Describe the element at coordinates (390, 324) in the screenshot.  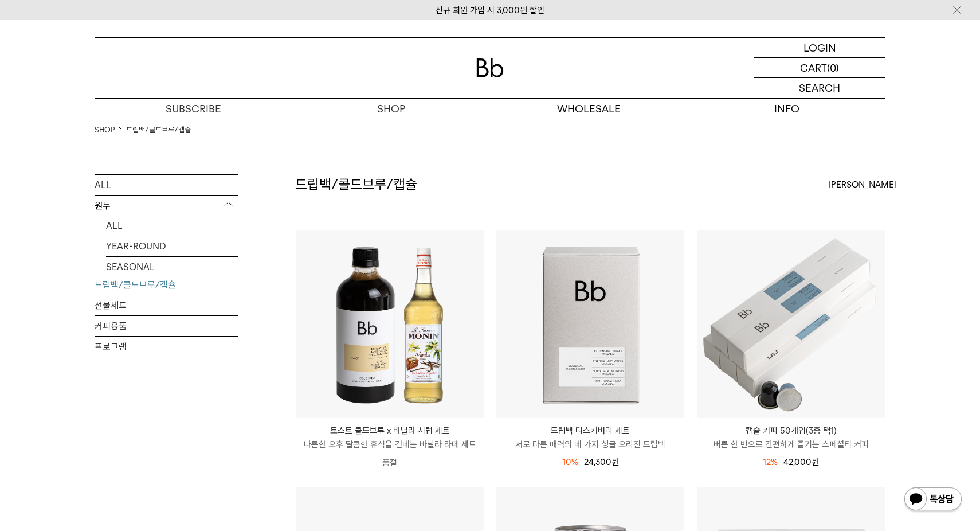
I see `a: 토스트 콜드브루 x 바닐라 시럽 세트` at that location.